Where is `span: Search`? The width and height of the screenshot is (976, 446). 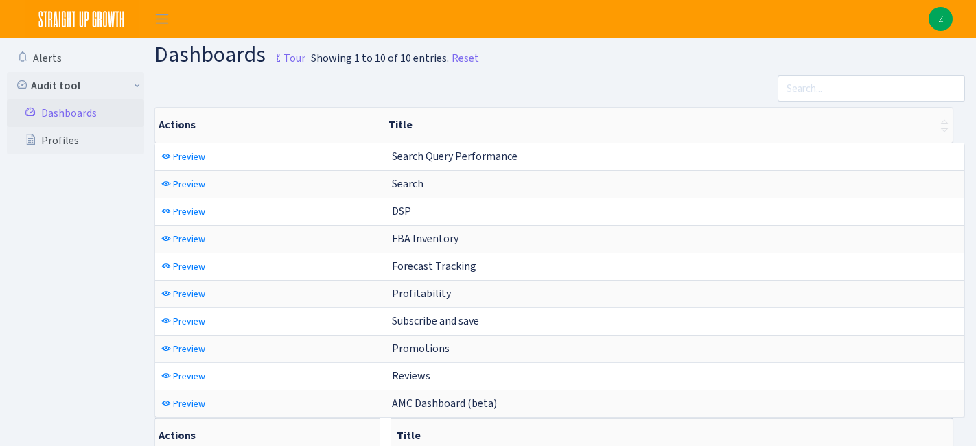 span: Search is located at coordinates (408, 183).